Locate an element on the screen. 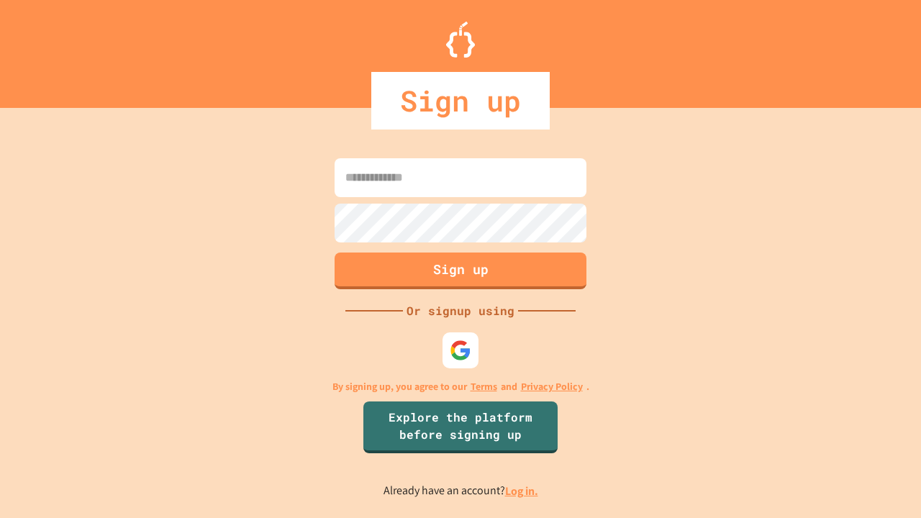 The width and height of the screenshot is (921, 518). img: google-icon.svg is located at coordinates (460, 350).